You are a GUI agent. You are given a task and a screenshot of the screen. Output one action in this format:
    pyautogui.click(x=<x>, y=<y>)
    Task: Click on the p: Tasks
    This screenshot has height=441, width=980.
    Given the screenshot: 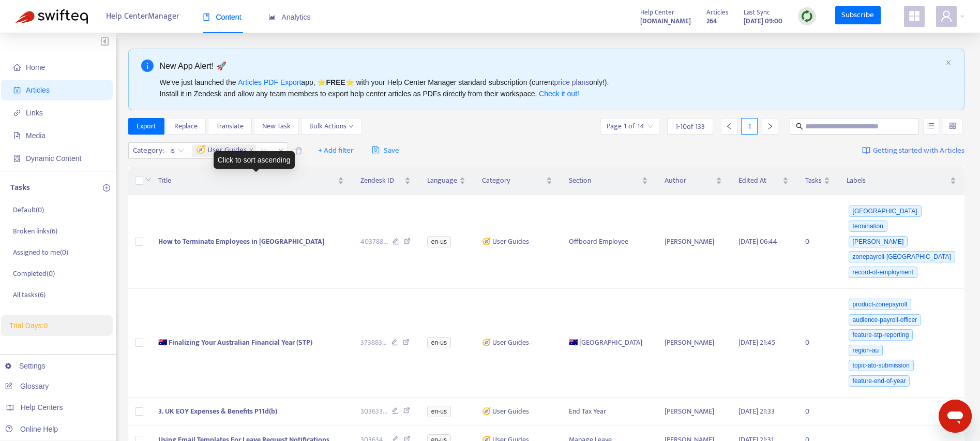 What is the action you would take?
    pyautogui.click(x=20, y=188)
    